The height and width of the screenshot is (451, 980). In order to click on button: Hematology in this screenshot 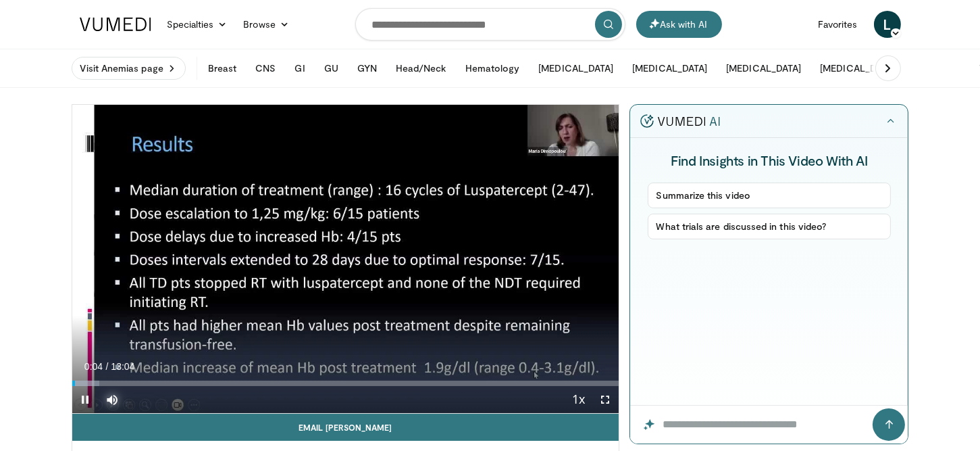, I will do `click(493, 68)`.